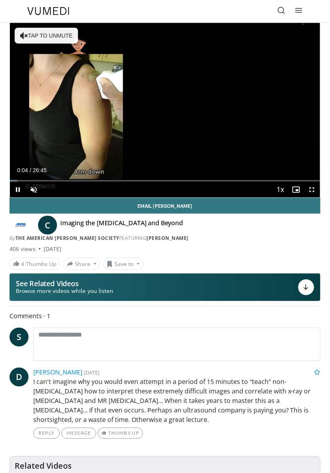  I want to click on a: 4 Thumbs Up, so click(35, 264).